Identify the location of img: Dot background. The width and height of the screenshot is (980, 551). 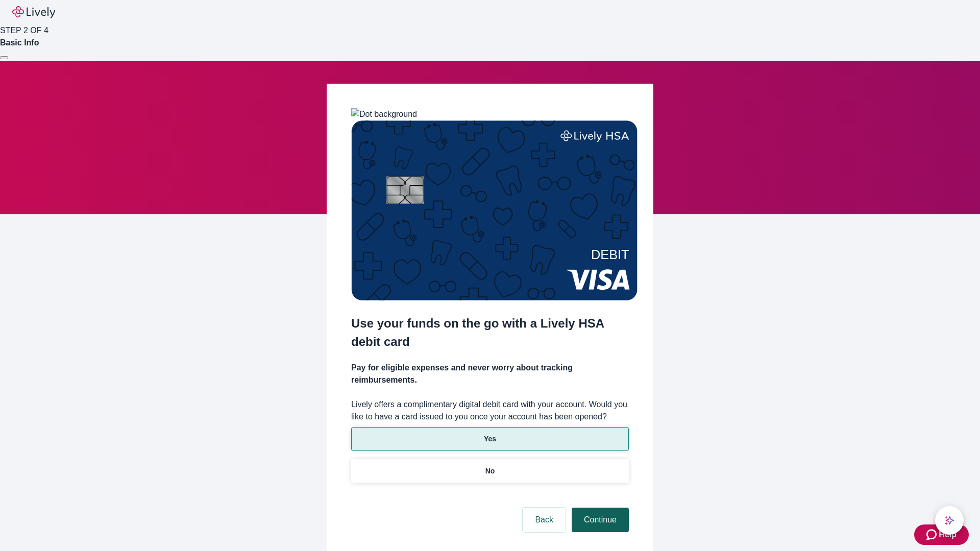
(384, 115).